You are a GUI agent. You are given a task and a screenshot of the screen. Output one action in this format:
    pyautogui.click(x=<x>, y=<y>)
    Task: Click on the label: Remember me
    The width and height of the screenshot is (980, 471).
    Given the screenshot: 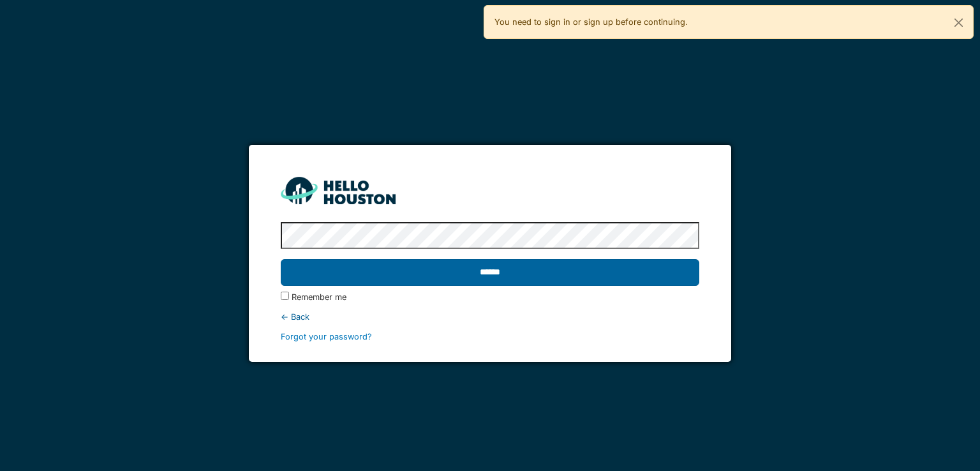 What is the action you would take?
    pyautogui.click(x=319, y=296)
    